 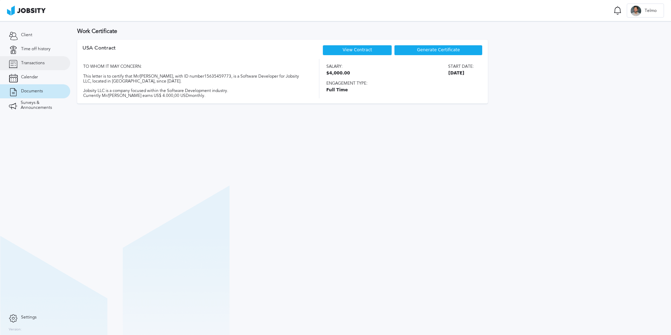 What do you see at coordinates (41, 105) in the screenshot?
I see `span: Surveys & Announcements` at bounding box center [41, 105].